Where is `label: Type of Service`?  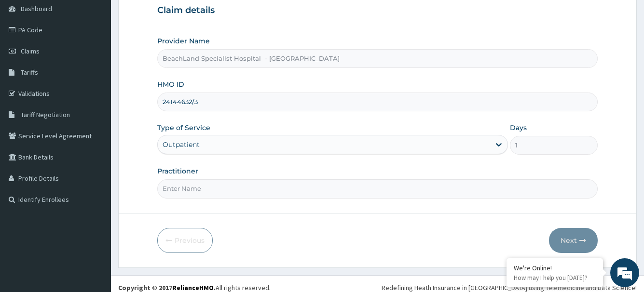
label: Type of Service is located at coordinates (184, 128).